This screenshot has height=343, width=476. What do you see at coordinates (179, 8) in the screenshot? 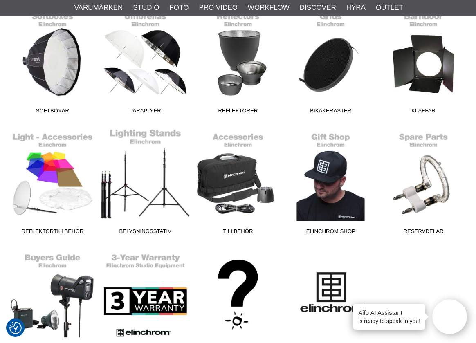
I see `a: Foto` at bounding box center [179, 8].